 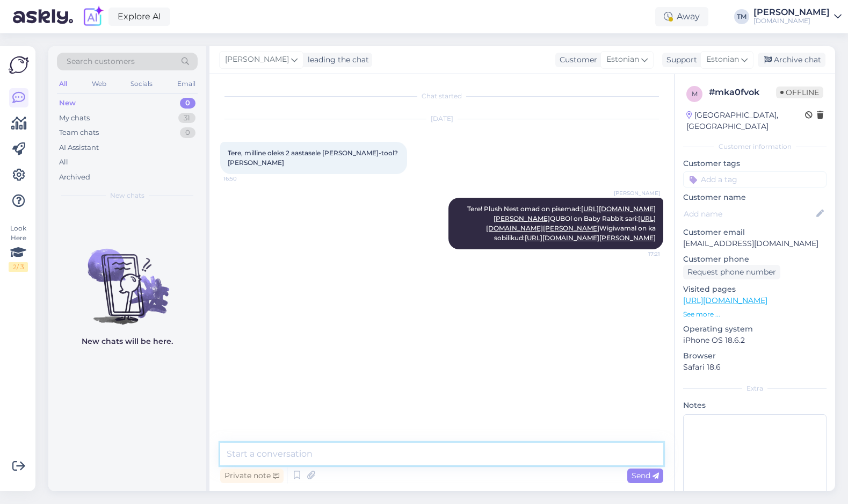 What do you see at coordinates (19, 248) in the screenshot?
I see `div: Look Here` at bounding box center [19, 248].